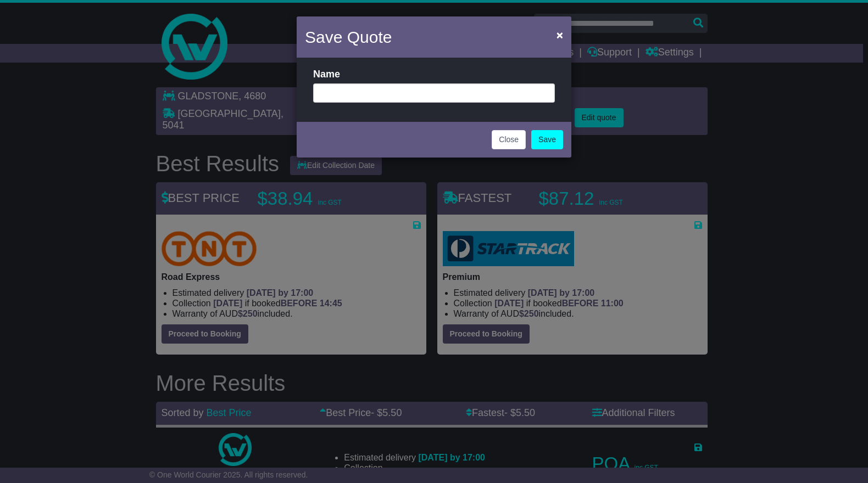 Image resolution: width=868 pixels, height=483 pixels. What do you see at coordinates (326, 75) in the screenshot?
I see `label: Name` at bounding box center [326, 75].